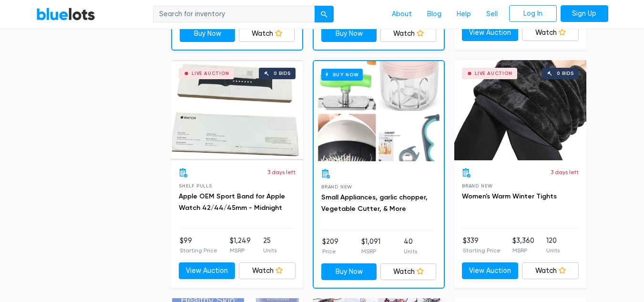 The image size is (644, 302). I want to click on a: Log In, so click(533, 14).